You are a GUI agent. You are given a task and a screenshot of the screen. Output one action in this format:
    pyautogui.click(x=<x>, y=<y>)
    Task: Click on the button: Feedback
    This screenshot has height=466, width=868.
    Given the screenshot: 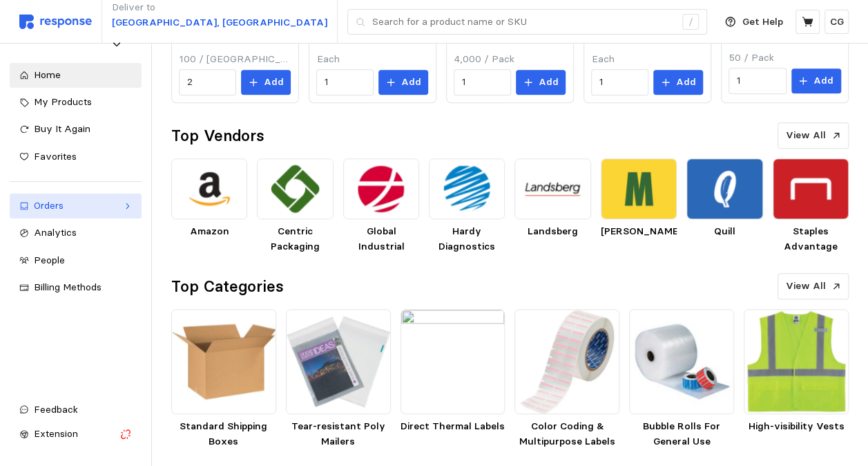 What is the action you would take?
    pyautogui.click(x=75, y=410)
    